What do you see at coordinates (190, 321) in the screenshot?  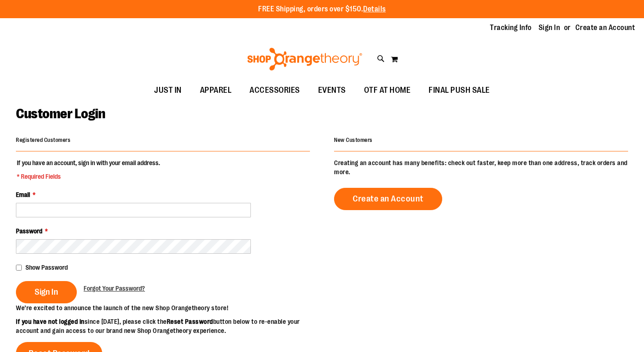 I see `strong: Reset Password` at bounding box center [190, 321].